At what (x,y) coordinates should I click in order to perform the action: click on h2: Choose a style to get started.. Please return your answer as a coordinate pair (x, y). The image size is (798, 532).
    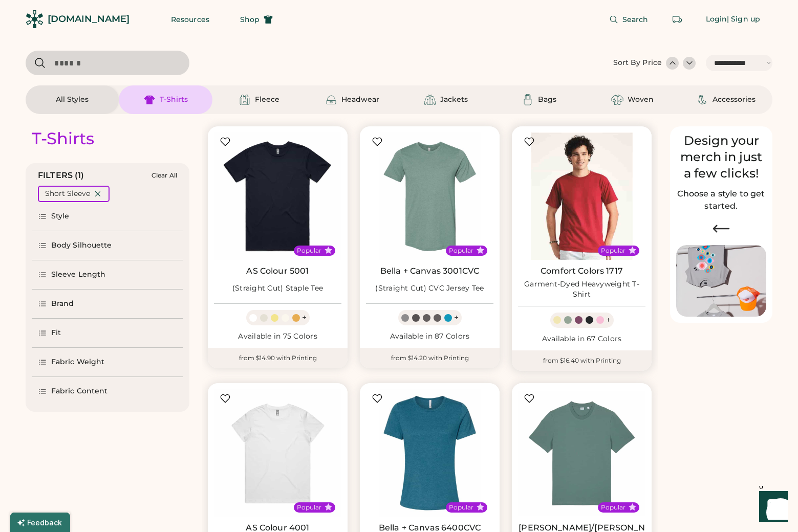
    Looking at the image, I should click on (721, 200).